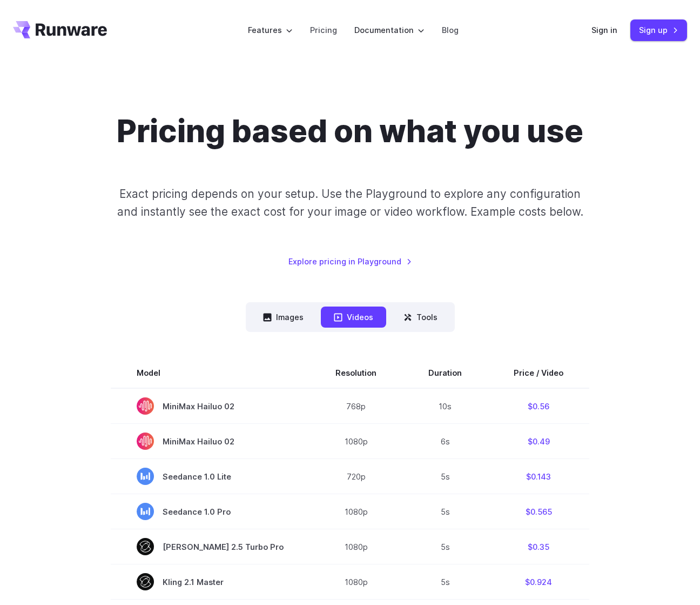 This screenshot has width=700, height=605. I want to click on label: Features, so click(270, 30).